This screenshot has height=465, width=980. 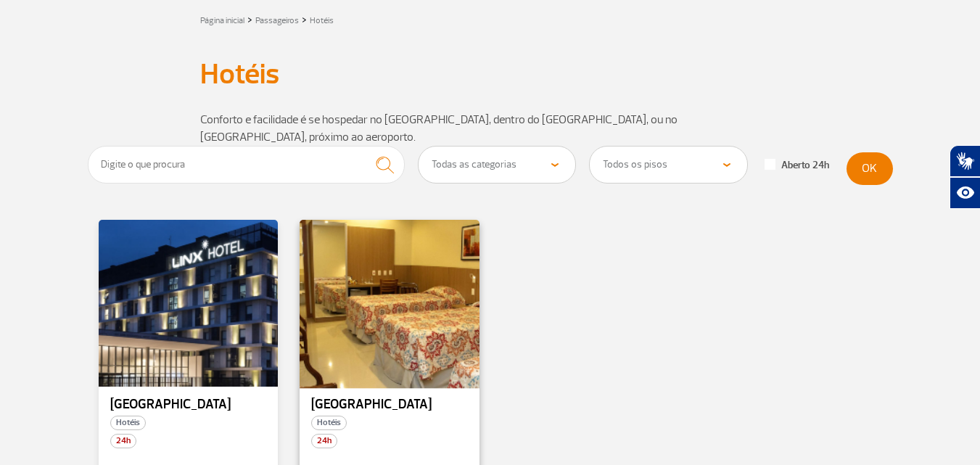 What do you see at coordinates (796, 166) in the screenshot?
I see `label: Aberto 24h` at bounding box center [796, 166].